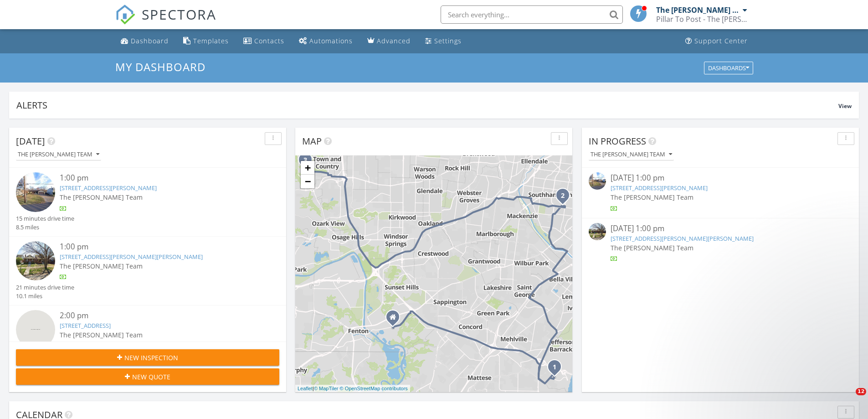  Describe the element at coordinates (395, 319) in the screenshot. I see `div: 11084 Gravois Industrial Ct, Saint Louis MO 63128` at that location.